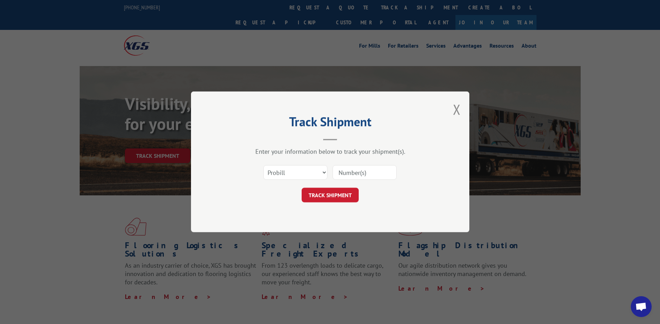  I want to click on button: TRACK SHIPMENT, so click(330, 196).